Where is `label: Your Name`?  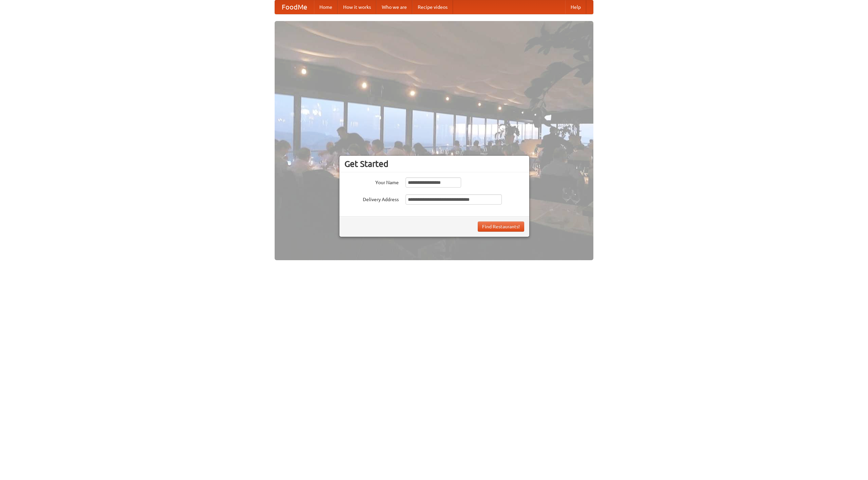
label: Your Name is located at coordinates (372, 181).